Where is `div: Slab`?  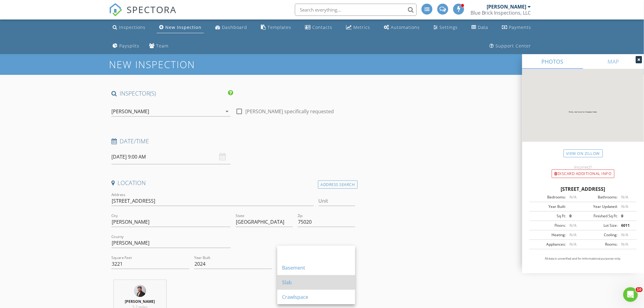 div: Slab is located at coordinates (316, 283).